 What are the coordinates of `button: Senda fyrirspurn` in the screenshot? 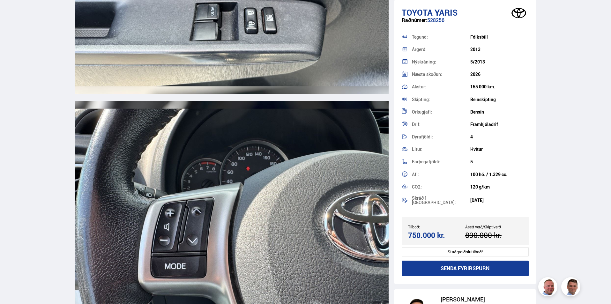 It's located at (465, 268).